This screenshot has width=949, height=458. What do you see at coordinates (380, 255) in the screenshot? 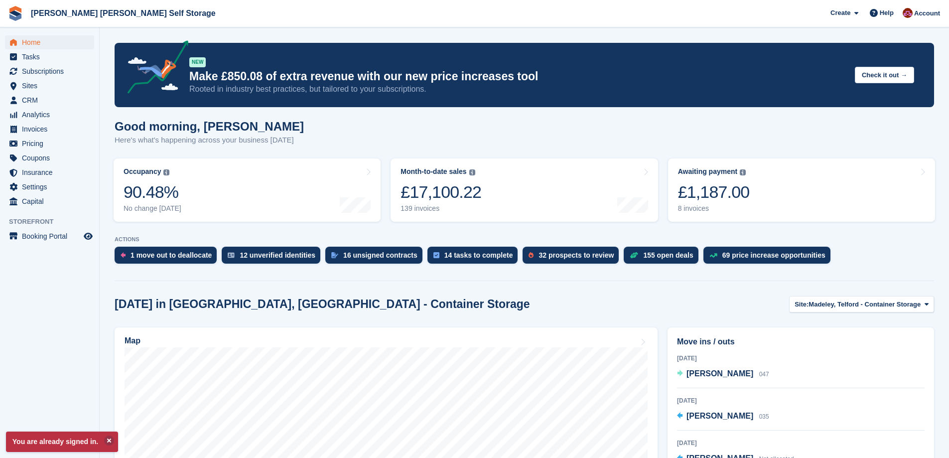
I see `div: 16 unsigned contracts` at bounding box center [380, 255].